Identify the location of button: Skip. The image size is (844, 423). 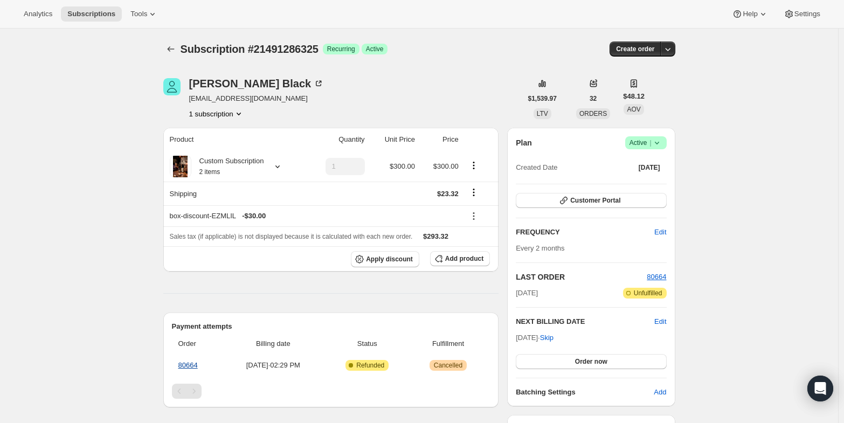
(547, 338).